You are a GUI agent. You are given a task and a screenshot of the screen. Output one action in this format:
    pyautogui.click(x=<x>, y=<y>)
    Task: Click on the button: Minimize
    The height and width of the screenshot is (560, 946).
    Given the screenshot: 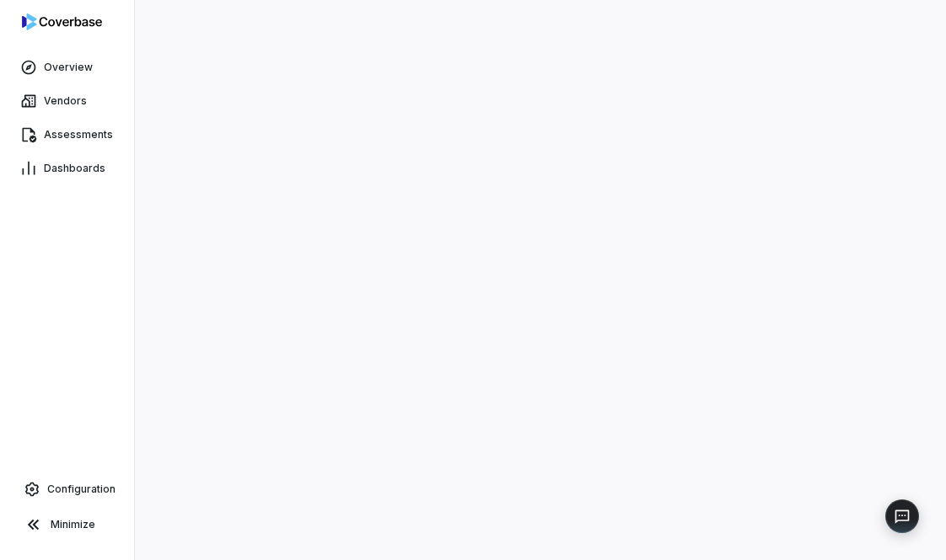 What is the action you would take?
    pyautogui.click(x=67, y=525)
    